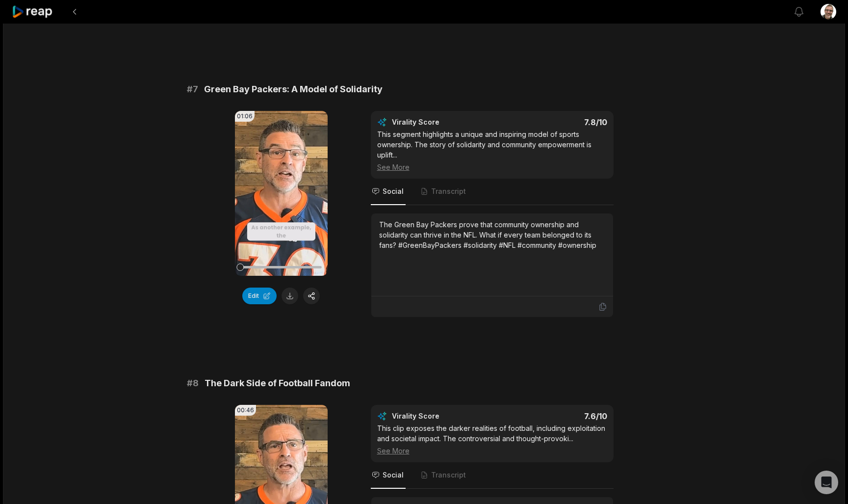 This screenshot has height=504, width=848. I want to click on div: Open Intercom Messenger, so click(826, 482).